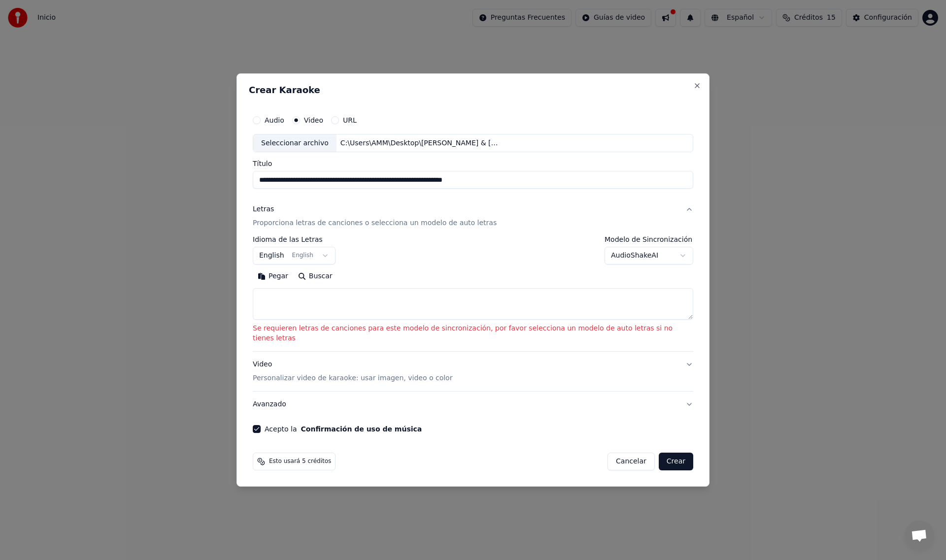 Image resolution: width=946 pixels, height=560 pixels. Describe the element at coordinates (648, 239) in the screenshot. I see `label: Modelo de Sincronización` at that location.